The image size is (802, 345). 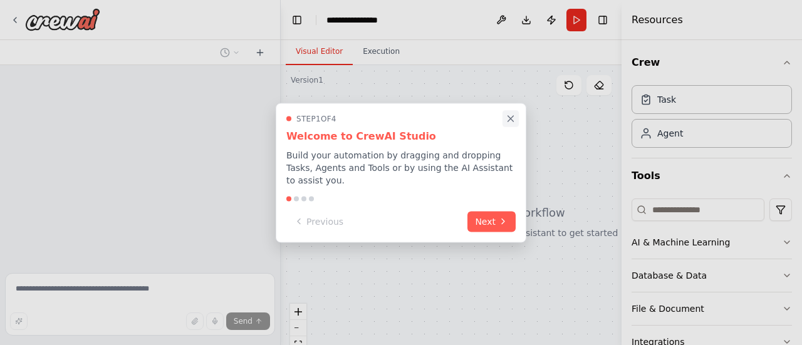 I want to click on button: Hide left sidebar, so click(x=297, y=20).